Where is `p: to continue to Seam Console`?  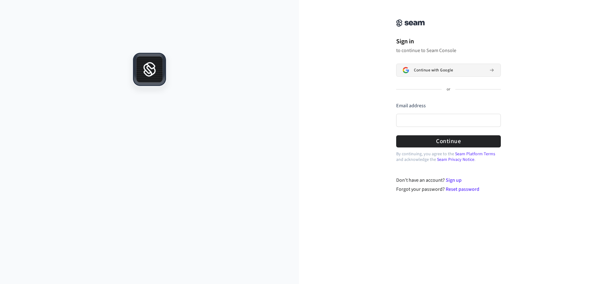 p: to continue to Seam Console is located at coordinates (448, 50).